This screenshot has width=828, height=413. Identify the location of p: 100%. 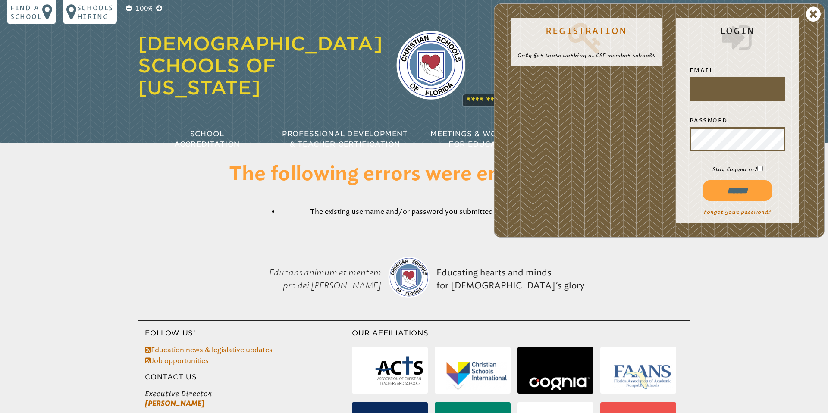
(144, 9).